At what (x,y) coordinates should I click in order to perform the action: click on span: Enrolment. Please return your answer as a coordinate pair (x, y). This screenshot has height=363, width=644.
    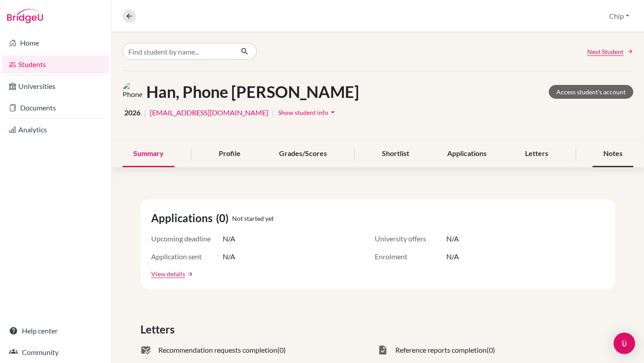
    Looking at the image, I should click on (410, 257).